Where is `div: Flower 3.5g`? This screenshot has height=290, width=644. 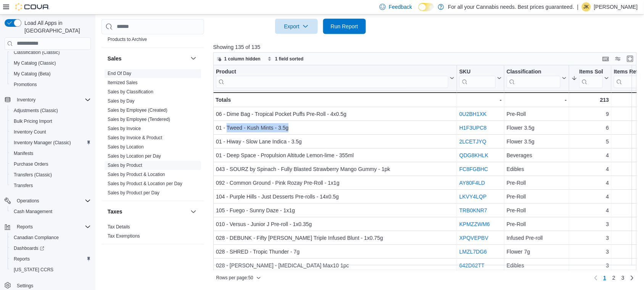 div: Flower 3.5g is located at coordinates (537, 128).